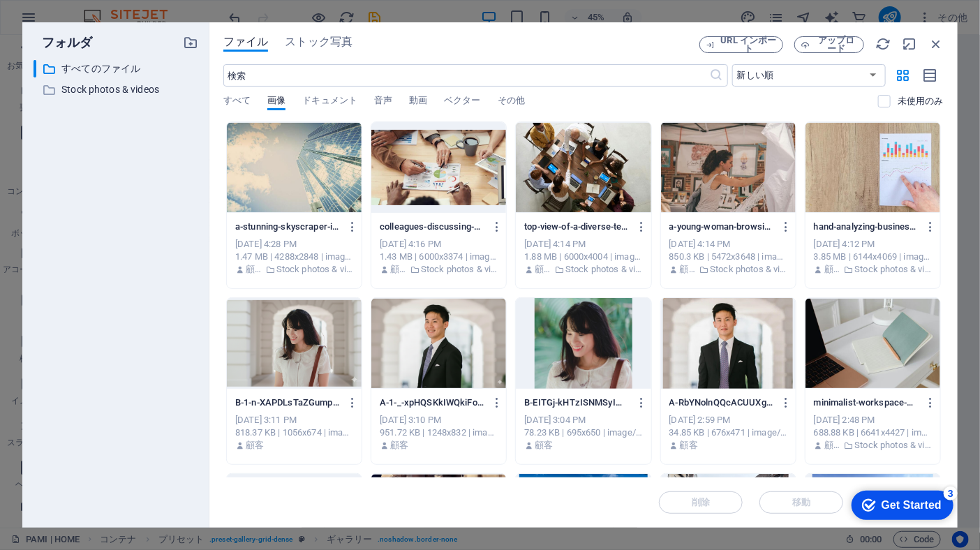  What do you see at coordinates (110, 10) in the screenshot?
I see `div: 3` at bounding box center [110, 10].